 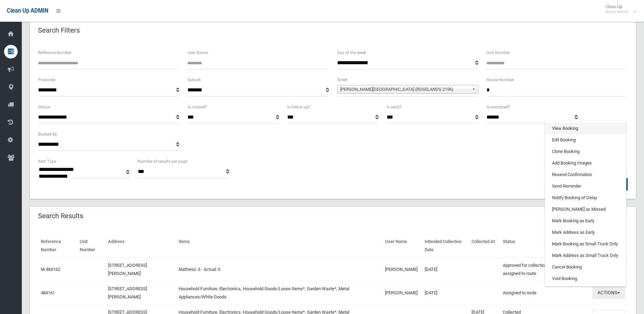 What do you see at coordinates (58, 246) in the screenshot?
I see `th: Reference Number` at bounding box center [58, 246].